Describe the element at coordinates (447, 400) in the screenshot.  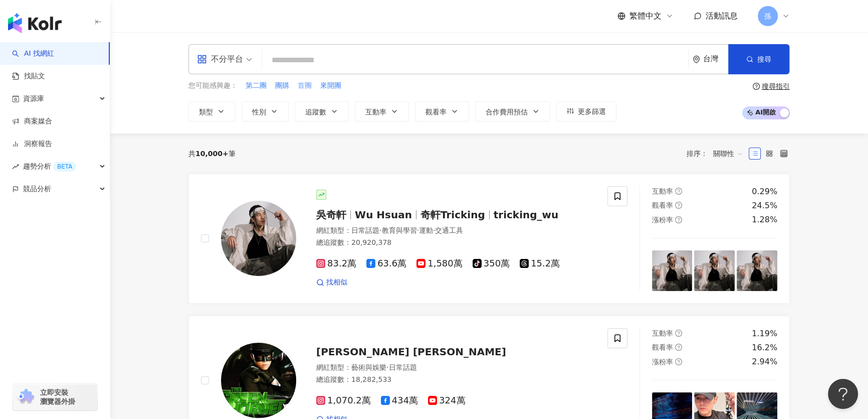
I see `span: 324萬` at that location.